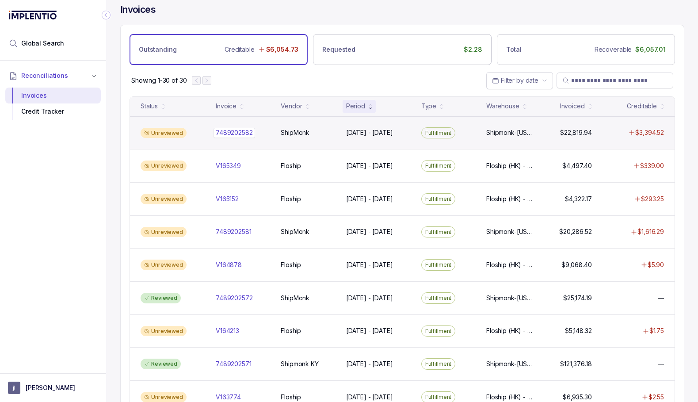 Image resolution: width=698 pixels, height=402 pixels. What do you see at coordinates (149, 106) in the screenshot?
I see `div: Status` at bounding box center [149, 106].